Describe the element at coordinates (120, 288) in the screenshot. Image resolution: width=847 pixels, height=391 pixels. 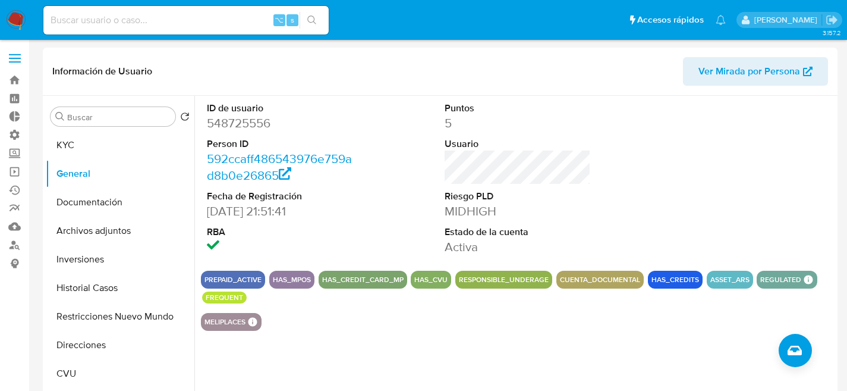
I see `button: Historial Casos` at that location.